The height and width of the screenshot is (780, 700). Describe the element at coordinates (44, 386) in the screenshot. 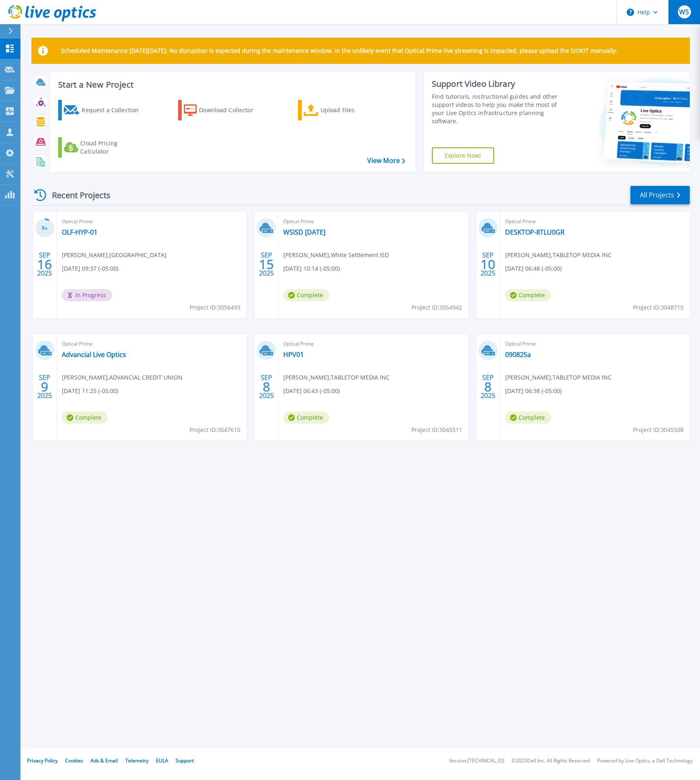

I see `span: 9` at that location.